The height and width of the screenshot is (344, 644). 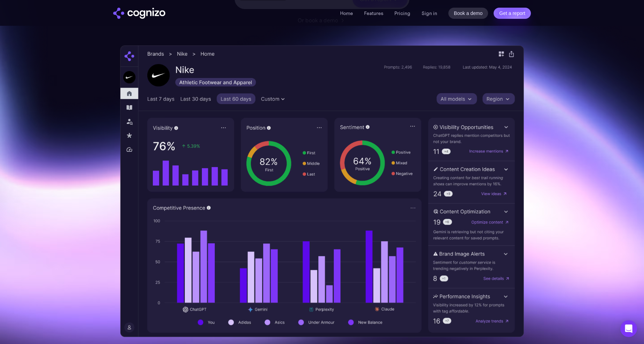 What do you see at coordinates (629, 329) in the screenshot?
I see `div: Open Intercom Messenger` at bounding box center [629, 329].